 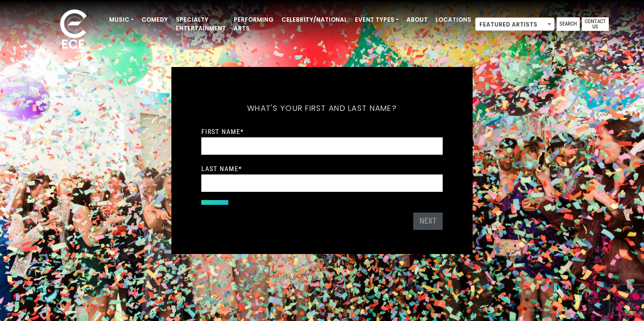 I want to click on a: Event Types, so click(x=377, y=20).